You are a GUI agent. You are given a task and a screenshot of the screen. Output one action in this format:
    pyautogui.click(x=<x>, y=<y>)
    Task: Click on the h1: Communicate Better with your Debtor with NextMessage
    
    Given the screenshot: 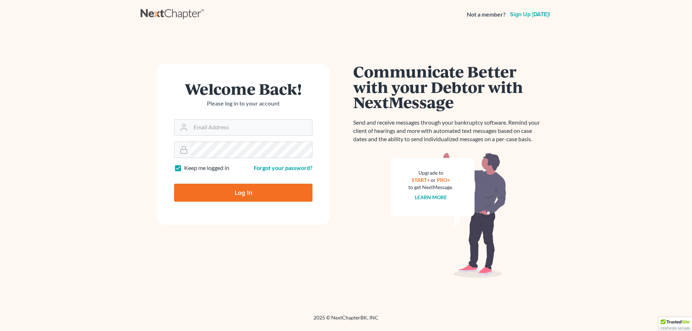 What is the action you would take?
    pyautogui.click(x=449, y=87)
    